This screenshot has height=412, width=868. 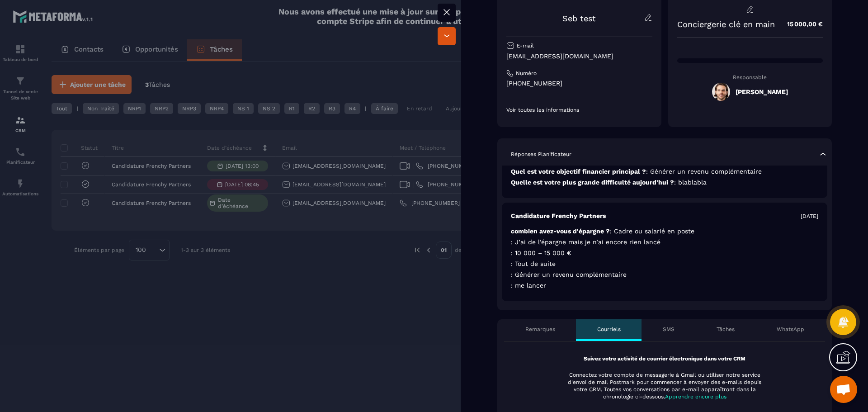 I want to click on p: Courriels, so click(x=609, y=329).